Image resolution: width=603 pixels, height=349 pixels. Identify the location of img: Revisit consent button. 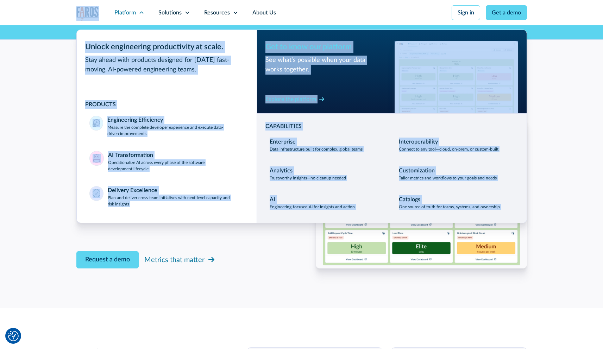
(13, 336).